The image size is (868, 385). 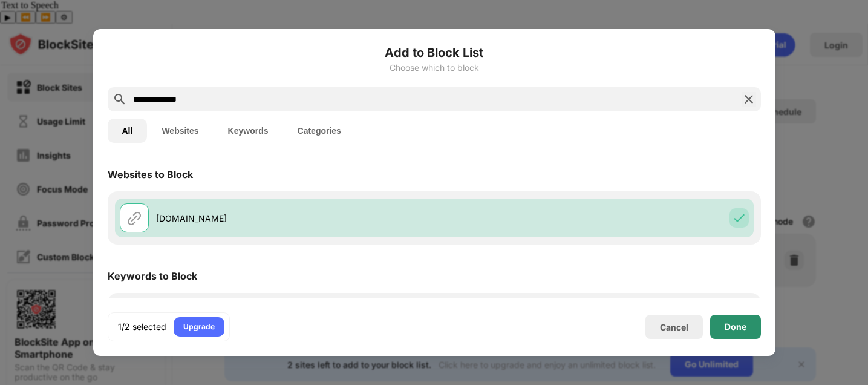 I want to click on div: Upgrade, so click(x=199, y=327).